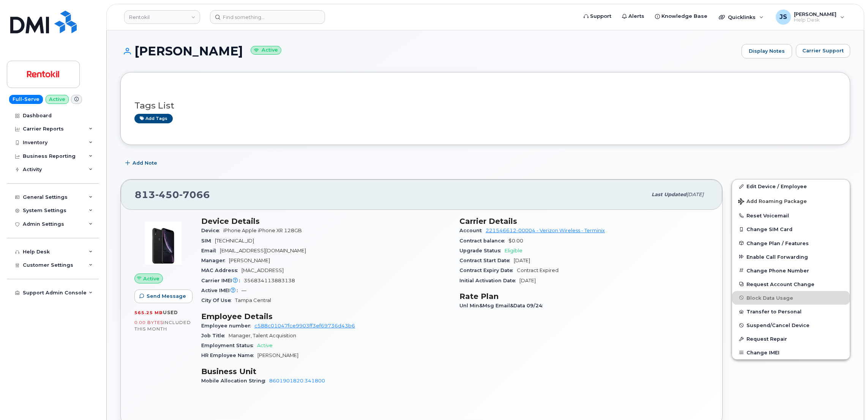  I want to click on button: Change Plan / Features, so click(791, 243).